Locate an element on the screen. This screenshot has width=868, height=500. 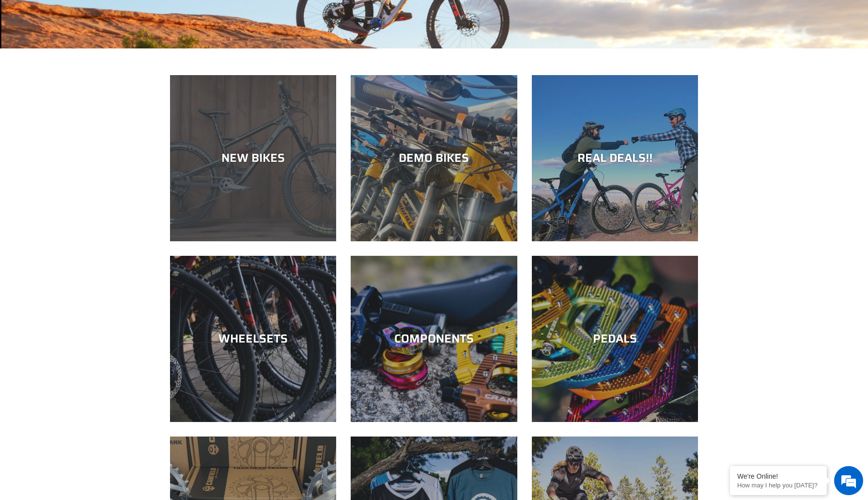
a: COMPONENTS is located at coordinates (433, 339).